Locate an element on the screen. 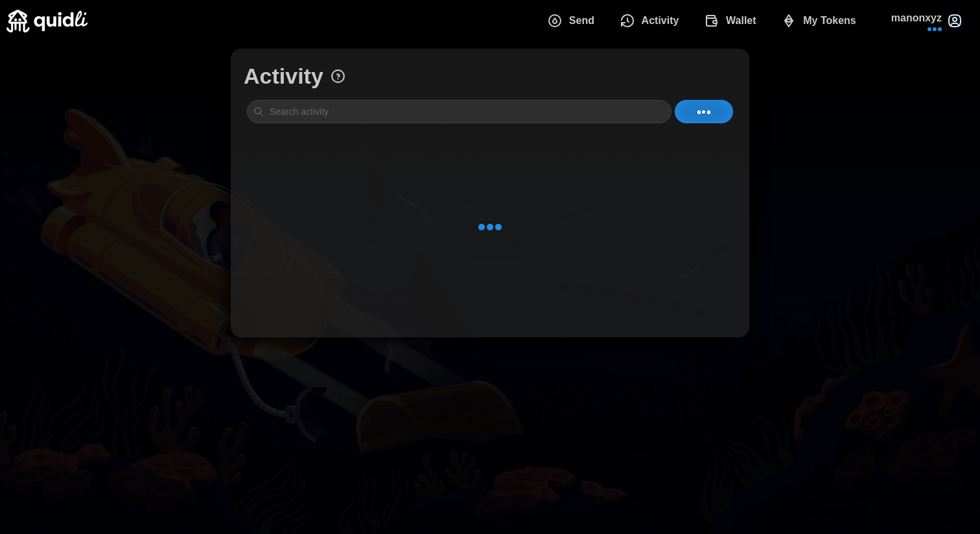  span: Activity is located at coordinates (660, 21).